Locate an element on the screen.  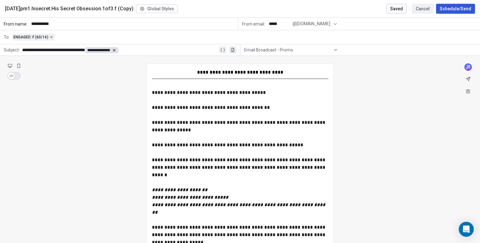
button: Schedule/Send is located at coordinates (455, 9).